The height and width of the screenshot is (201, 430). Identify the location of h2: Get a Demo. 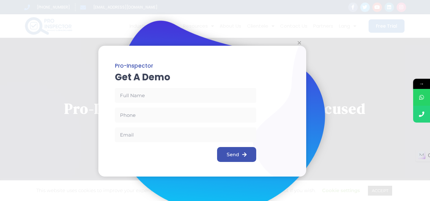
(185, 77).